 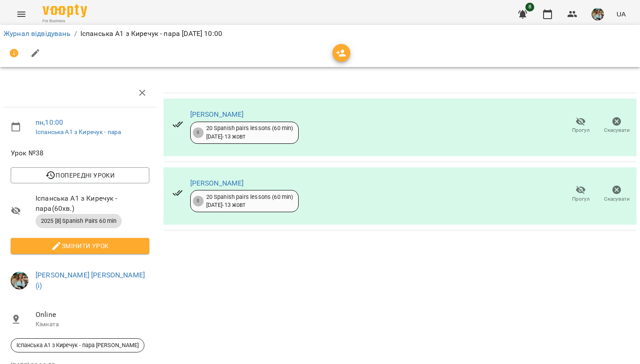 What do you see at coordinates (620, 14) in the screenshot?
I see `button: UA` at bounding box center [620, 14].